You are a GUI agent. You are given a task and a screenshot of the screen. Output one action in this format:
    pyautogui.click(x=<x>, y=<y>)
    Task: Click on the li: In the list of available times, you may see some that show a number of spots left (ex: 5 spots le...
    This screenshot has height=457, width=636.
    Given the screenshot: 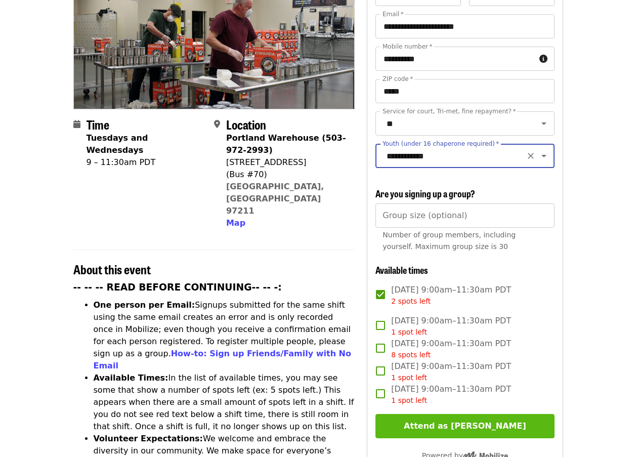 What is the action you would take?
    pyautogui.click(x=224, y=402)
    